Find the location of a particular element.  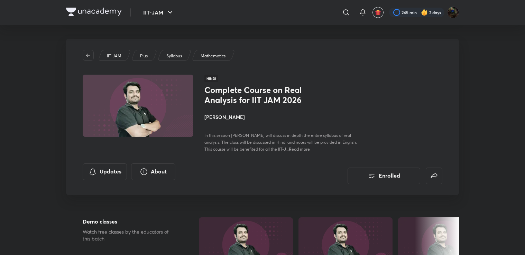

h1: Complete Course on Real Analysis for IIT JAM 2026 is located at coordinates (261, 95).